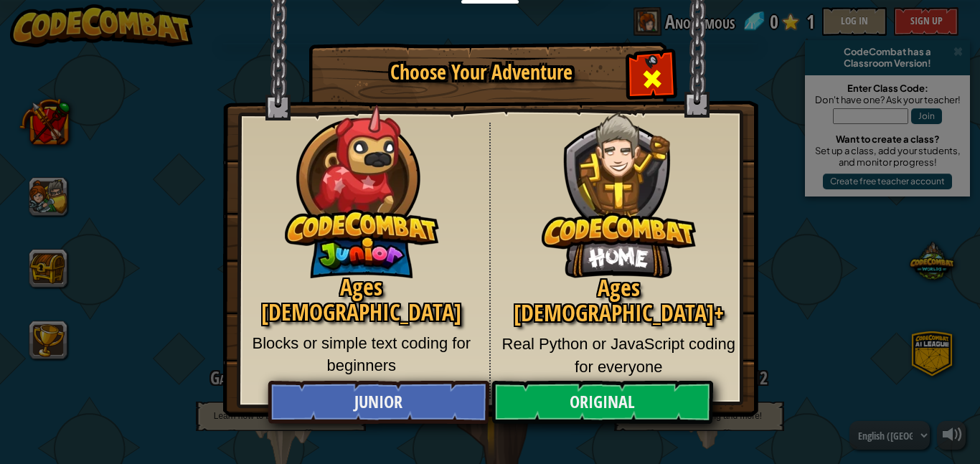 This screenshot has width=980, height=464. I want to click on a: Original, so click(602, 402).